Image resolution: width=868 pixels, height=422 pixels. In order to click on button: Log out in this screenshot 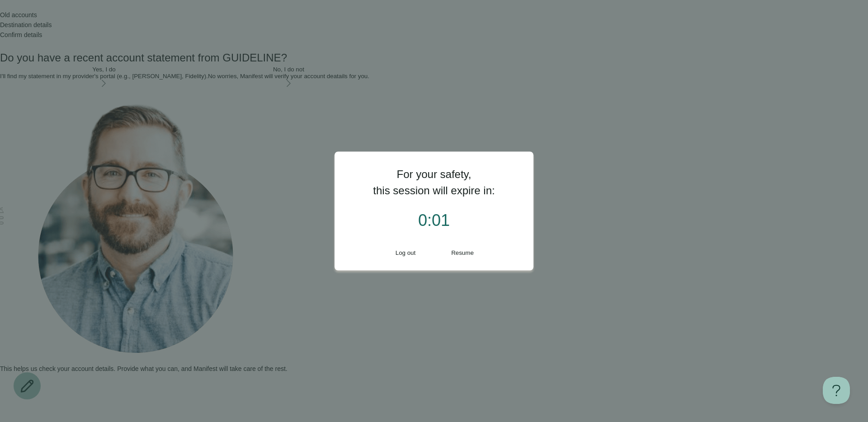, I will do `click(406, 252)`.